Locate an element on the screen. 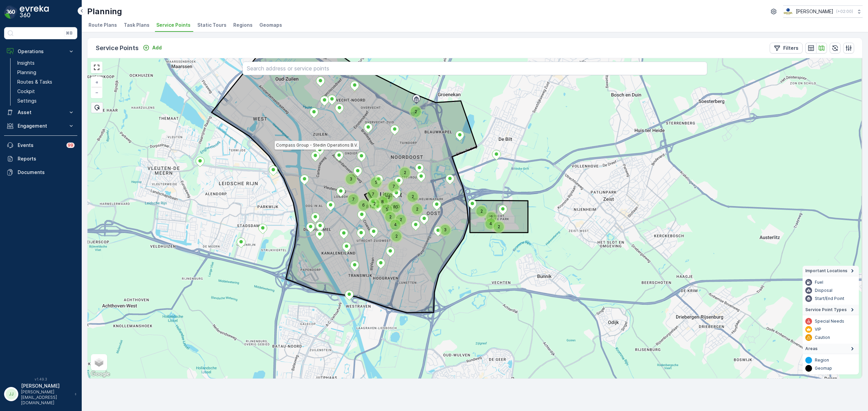 This screenshot has height=411, width=868. a: Events99 is located at coordinates (40, 145).